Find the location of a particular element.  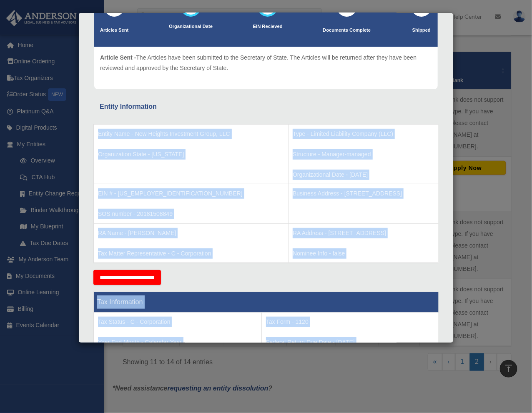

p: Structure - Manager-managed is located at coordinates (363, 154).